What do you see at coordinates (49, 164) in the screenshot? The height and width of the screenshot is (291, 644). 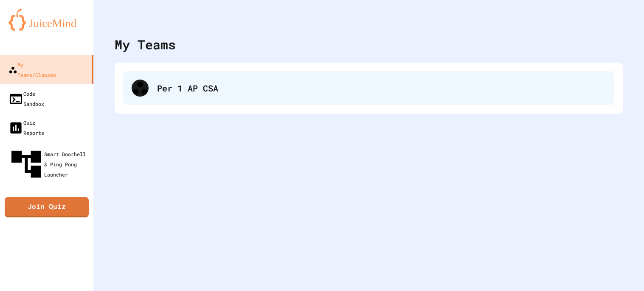 I see `div: Smart Doorbell & Ping Pong Launcher` at bounding box center [49, 164].